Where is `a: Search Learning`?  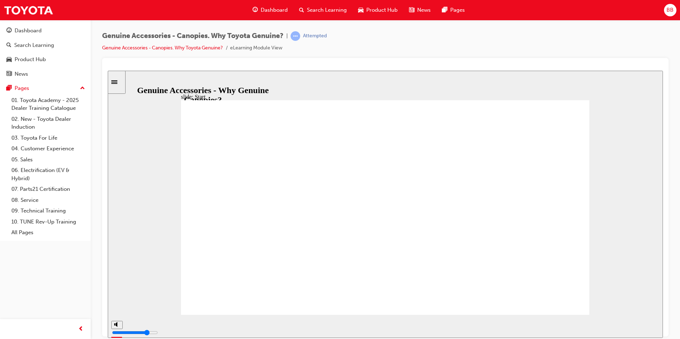 a: Search Learning is located at coordinates (45, 45).